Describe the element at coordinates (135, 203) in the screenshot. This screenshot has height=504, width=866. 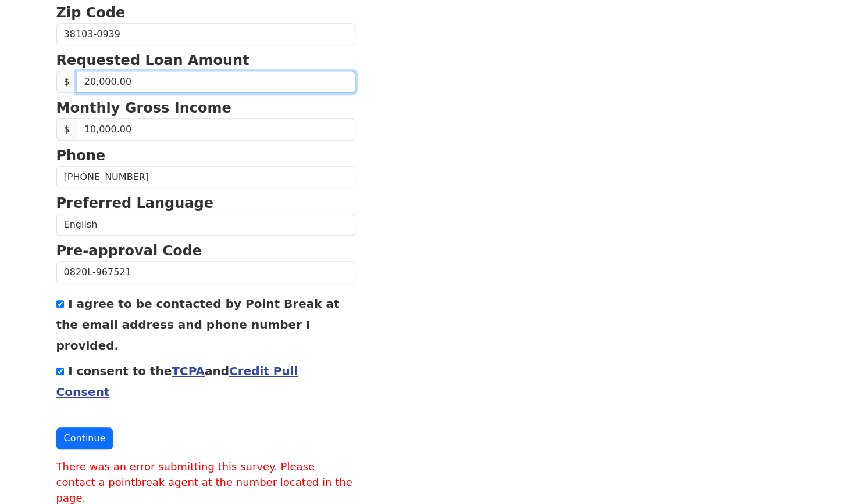
I see `strong: Preferred Language` at that location.